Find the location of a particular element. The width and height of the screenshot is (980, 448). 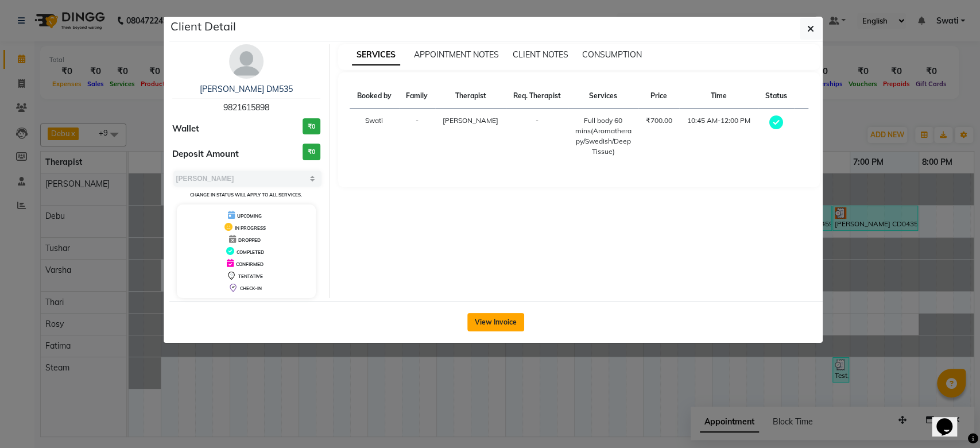

h5: Client Detail is located at coordinates (203, 27).